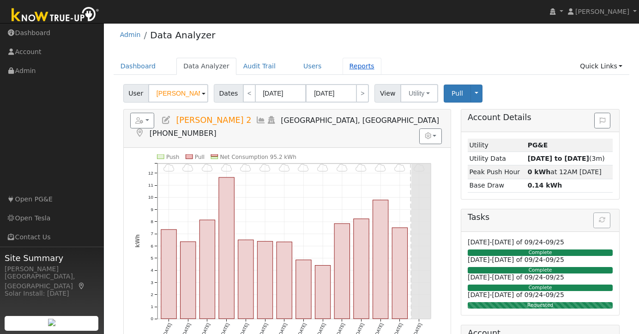 The image size is (639, 334). What do you see at coordinates (284, 168) in the screenshot?
I see `i: 9/09 - Cloudy` at bounding box center [284, 168].